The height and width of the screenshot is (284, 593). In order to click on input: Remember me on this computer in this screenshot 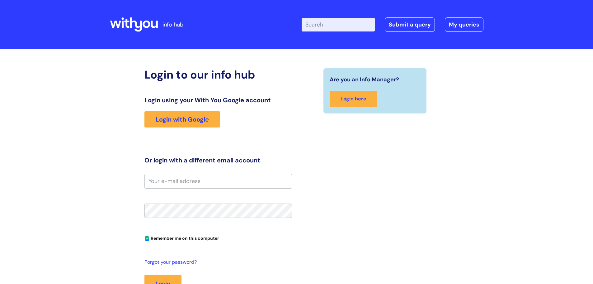, I will do `click(147, 238)`.